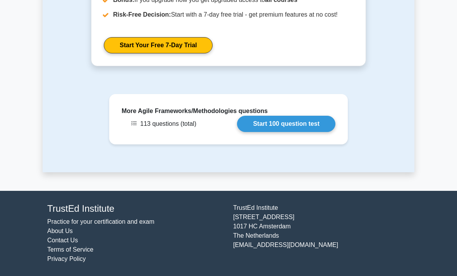  Describe the element at coordinates (70, 249) in the screenshot. I see `a: Terms of Service` at that location.